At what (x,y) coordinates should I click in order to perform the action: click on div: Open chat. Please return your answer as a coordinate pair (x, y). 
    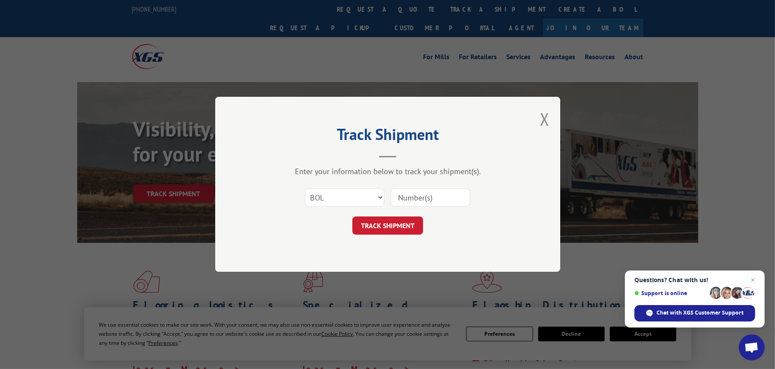
    Looking at the image, I should click on (752, 347).